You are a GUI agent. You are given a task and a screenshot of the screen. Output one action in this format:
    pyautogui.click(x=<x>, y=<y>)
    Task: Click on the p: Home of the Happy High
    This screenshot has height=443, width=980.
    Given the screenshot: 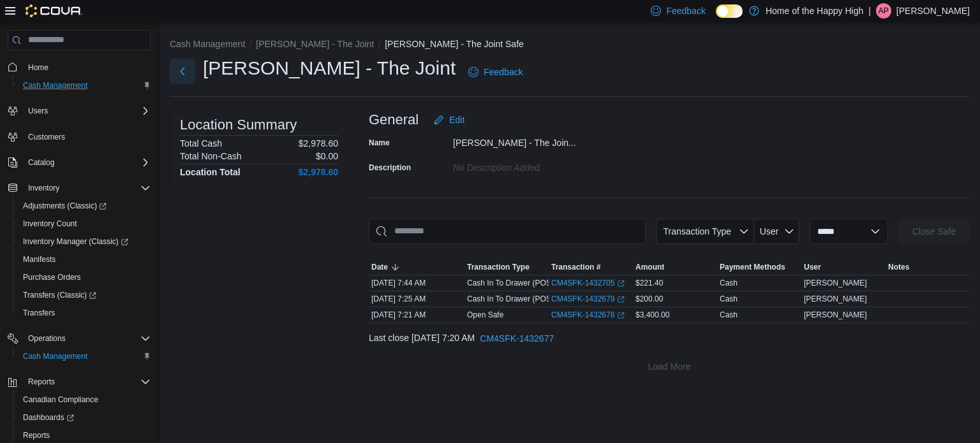 What is the action you would take?
    pyautogui.click(x=814, y=11)
    